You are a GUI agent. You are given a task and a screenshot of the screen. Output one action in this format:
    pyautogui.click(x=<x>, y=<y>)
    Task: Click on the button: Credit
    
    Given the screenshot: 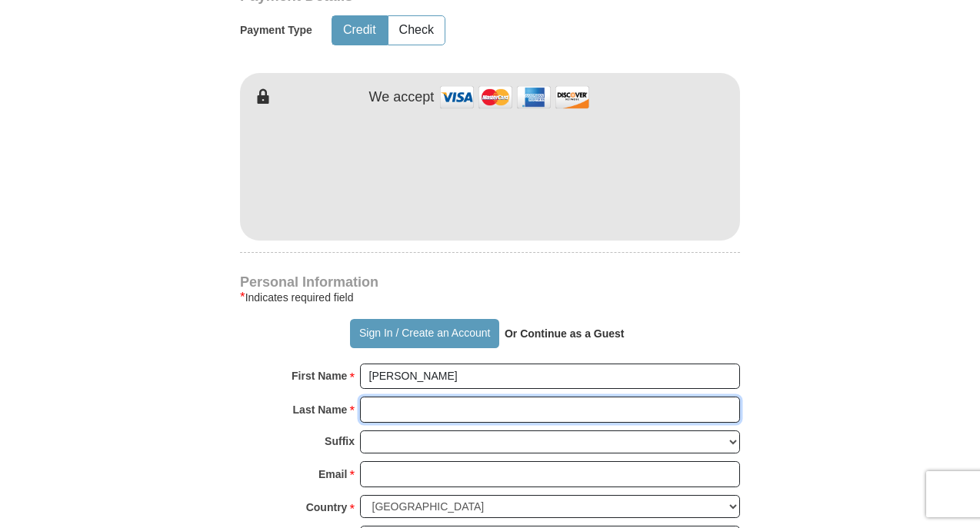 What is the action you would take?
    pyautogui.click(x=359, y=30)
    